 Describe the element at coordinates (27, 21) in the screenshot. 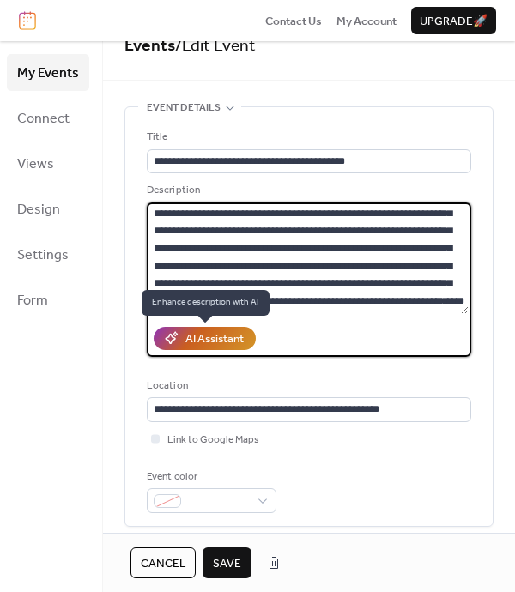

I see `img: logo` at that location.